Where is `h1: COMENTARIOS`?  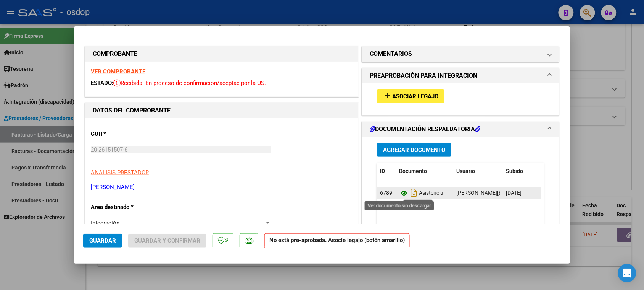 h1: COMENTARIOS is located at coordinates (391, 54).